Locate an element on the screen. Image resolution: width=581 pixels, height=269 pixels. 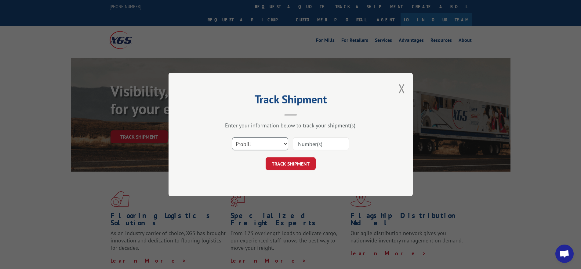
button: TRACK SHIPMENT is located at coordinates (291, 164).